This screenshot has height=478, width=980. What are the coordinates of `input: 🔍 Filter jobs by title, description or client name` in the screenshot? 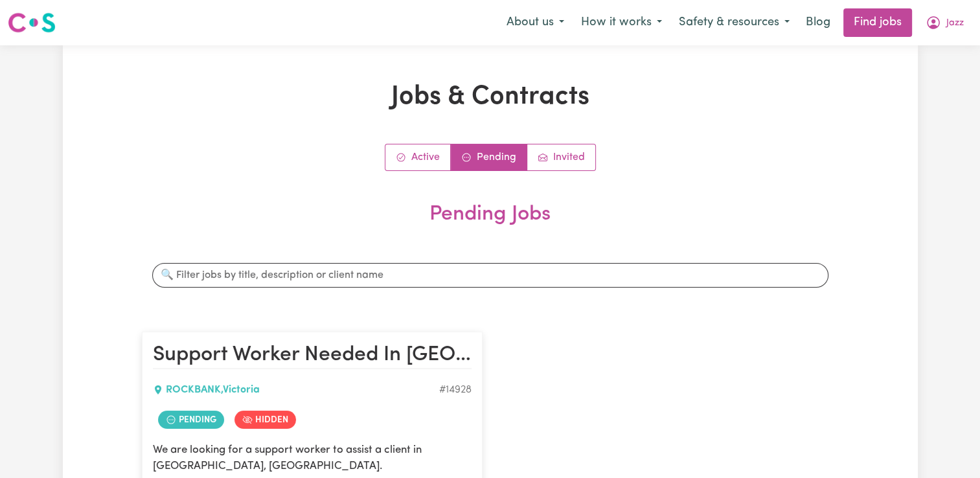 It's located at (491, 275).